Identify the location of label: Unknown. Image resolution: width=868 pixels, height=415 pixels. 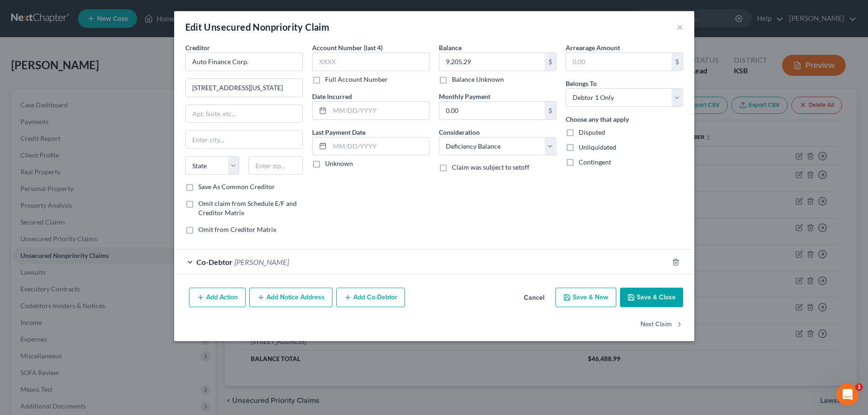
(339, 163).